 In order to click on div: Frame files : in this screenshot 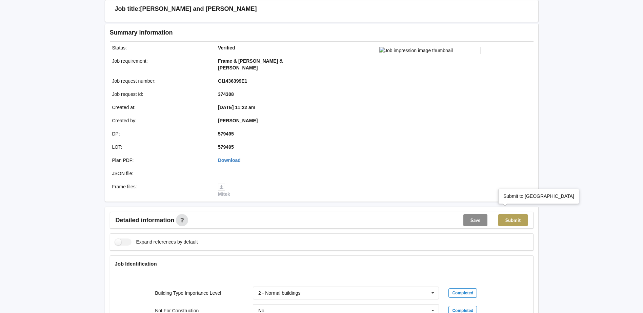, I will do `click(160, 190)`.